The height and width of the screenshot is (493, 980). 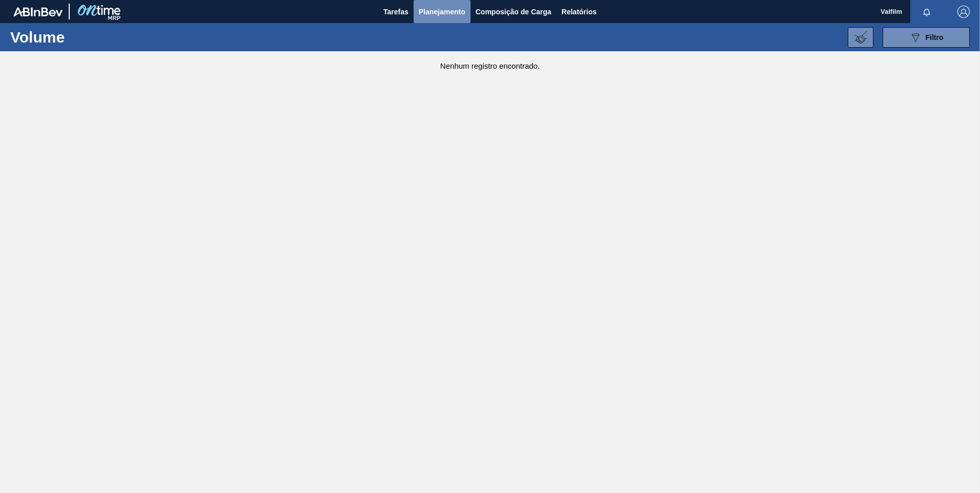 What do you see at coordinates (86, 37) in the screenshot?
I see `h1: Volume` at bounding box center [86, 37].